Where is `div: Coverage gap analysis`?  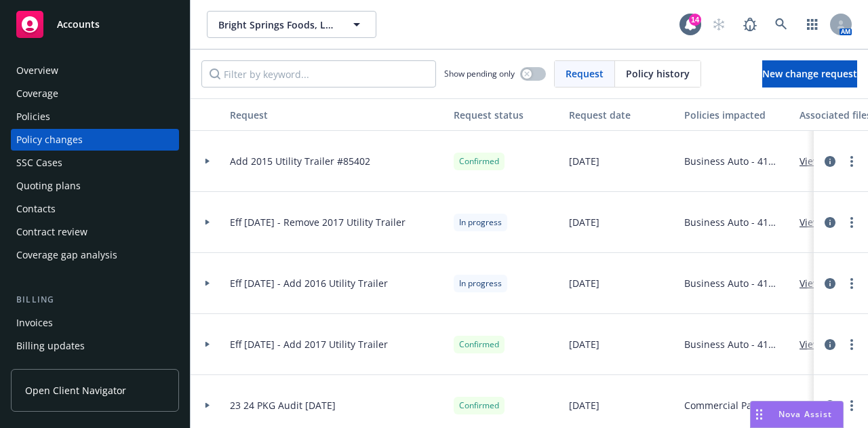 div: Coverage gap analysis is located at coordinates (67, 255).